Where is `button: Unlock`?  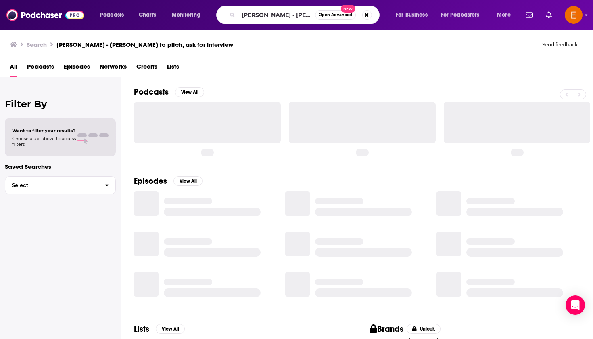
button: Unlock is located at coordinates (424, 328).